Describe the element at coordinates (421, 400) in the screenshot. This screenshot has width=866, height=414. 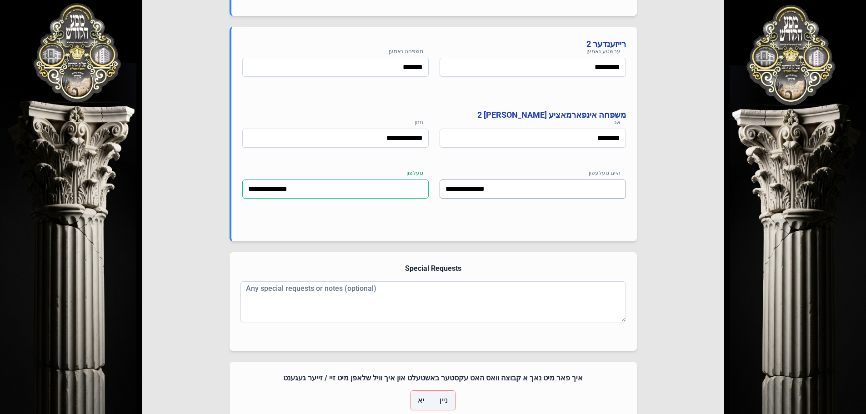
I see `p-togglebutton: יא` at that location.